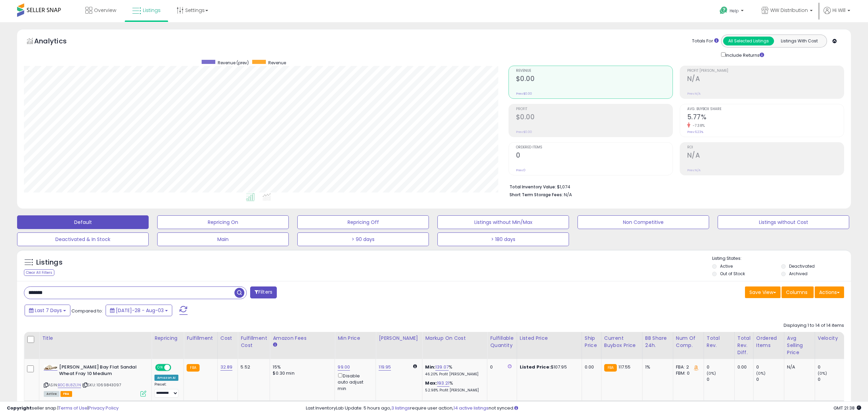 This screenshot has height=415, width=868. What do you see at coordinates (594, 109) in the screenshot?
I see `span: Profit` at bounding box center [594, 109].